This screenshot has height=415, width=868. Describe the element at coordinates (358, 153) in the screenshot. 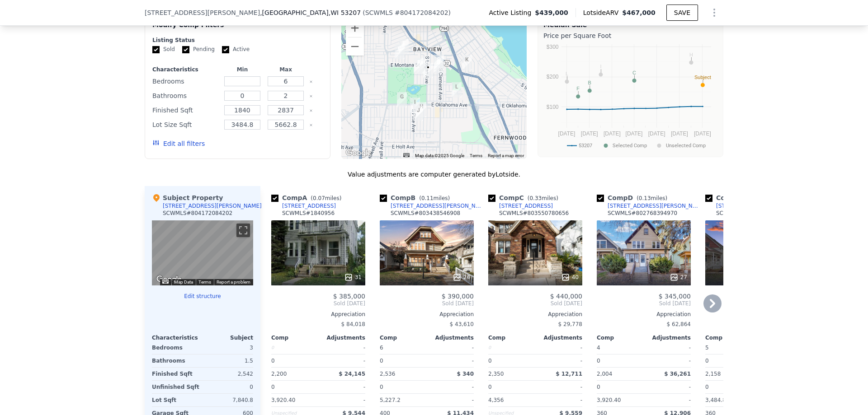

I see `img: Google` at that location.